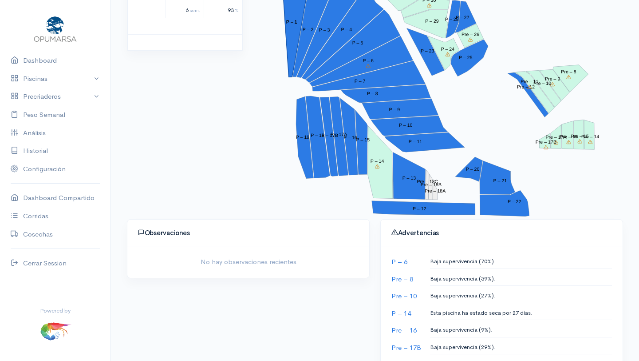 This screenshot has width=639, height=361. Describe the element at coordinates (363, 140) in the screenshot. I see `tspan: P – 15` at that location.